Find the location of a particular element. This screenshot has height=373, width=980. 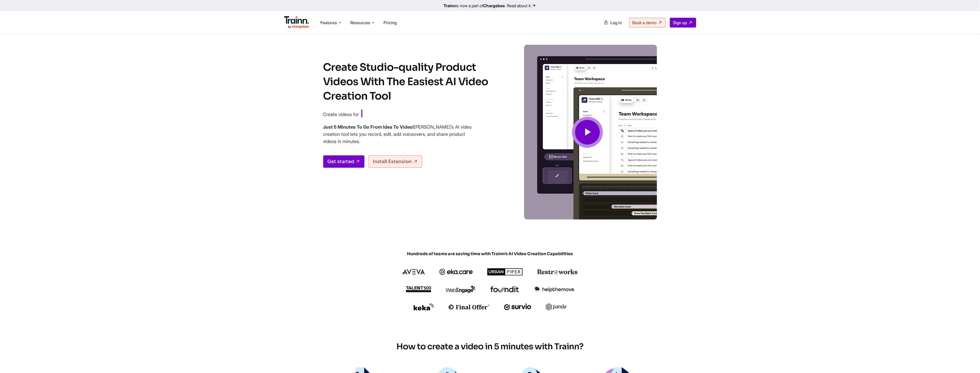

span: Pricing is located at coordinates (390, 23).